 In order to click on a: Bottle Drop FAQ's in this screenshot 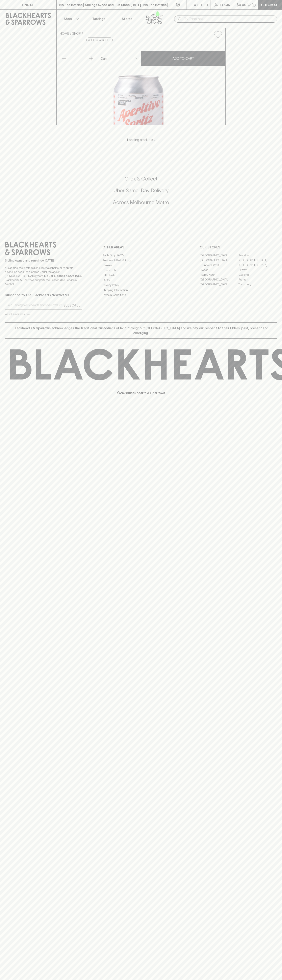, I will do `click(141, 256)`.